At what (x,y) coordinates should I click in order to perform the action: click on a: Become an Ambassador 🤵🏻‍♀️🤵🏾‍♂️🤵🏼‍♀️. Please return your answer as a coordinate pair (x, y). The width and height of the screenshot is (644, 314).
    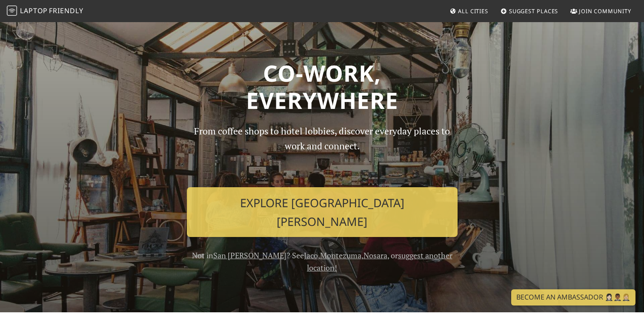
    Looking at the image, I should click on (573, 298).